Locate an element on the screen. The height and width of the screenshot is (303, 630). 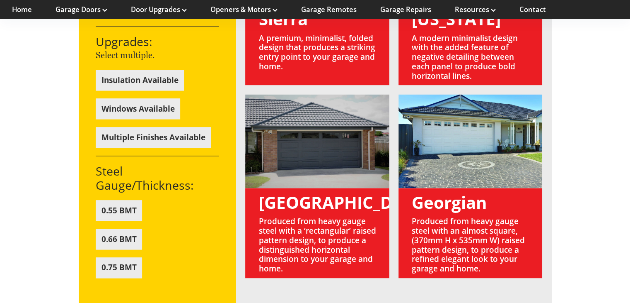
a: Garage Remotes is located at coordinates (329, 10).